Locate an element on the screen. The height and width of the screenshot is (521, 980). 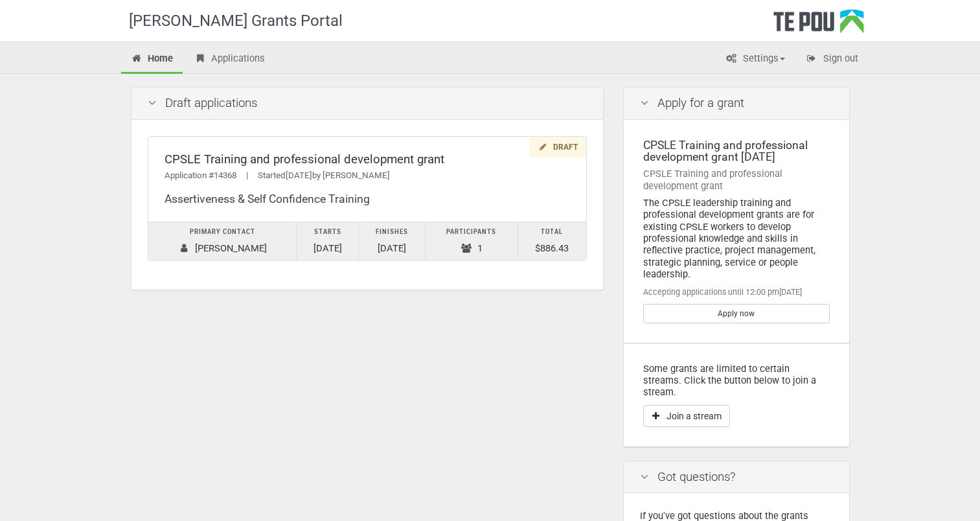
td: 1 is located at coordinates (471, 241).